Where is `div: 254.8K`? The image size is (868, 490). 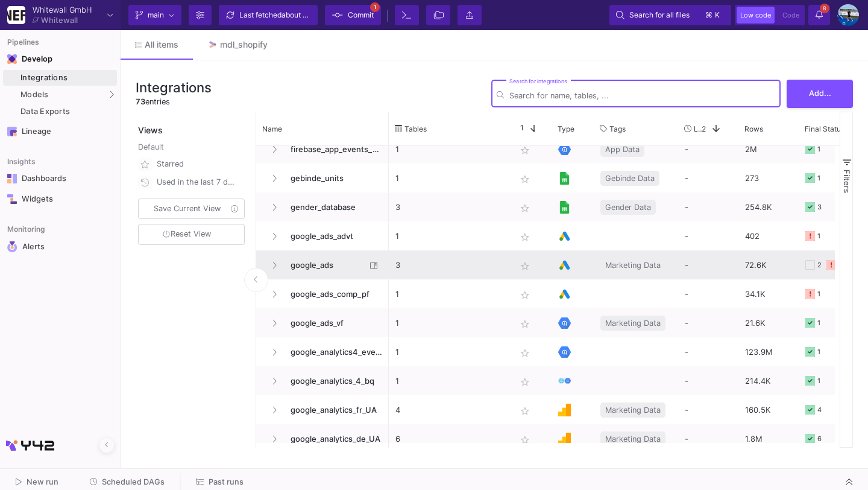
div: 254.8K is located at coordinates (769, 207).